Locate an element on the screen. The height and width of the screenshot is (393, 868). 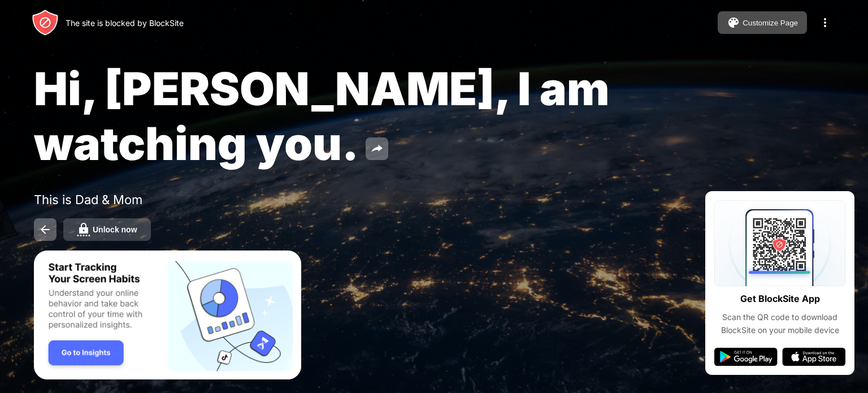
img: pallet.svg is located at coordinates (734, 23).